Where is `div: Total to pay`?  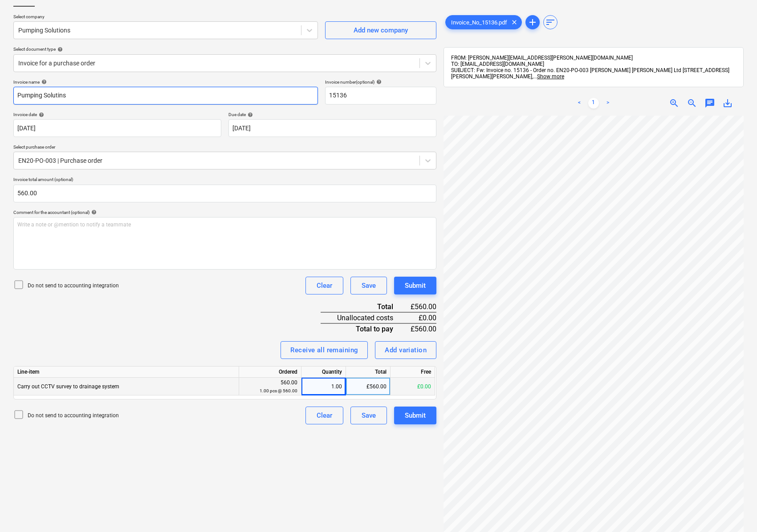 div: Total to pay is located at coordinates (364, 329).